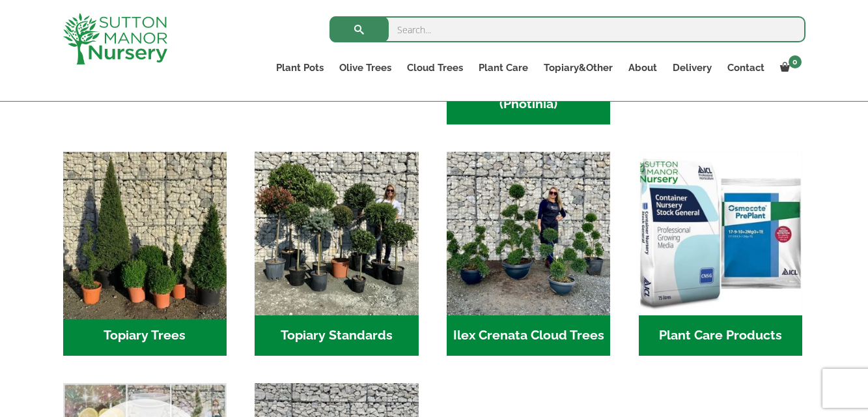 Image resolution: width=868 pixels, height=417 pixels. I want to click on a: Visit product category Topiary Trees, so click(144, 254).